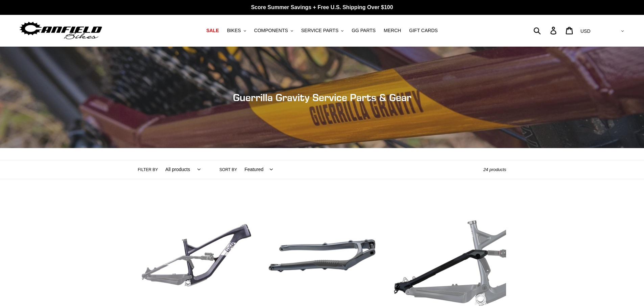 The width and height of the screenshot is (644, 308). Describe the element at coordinates (392, 30) in the screenshot. I see `span: MERCH` at that location.